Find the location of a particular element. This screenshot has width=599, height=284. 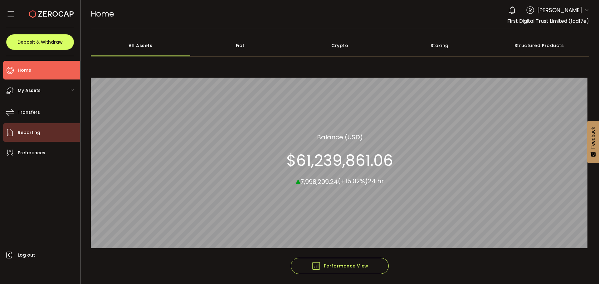

div: Staking is located at coordinates (439, 46).